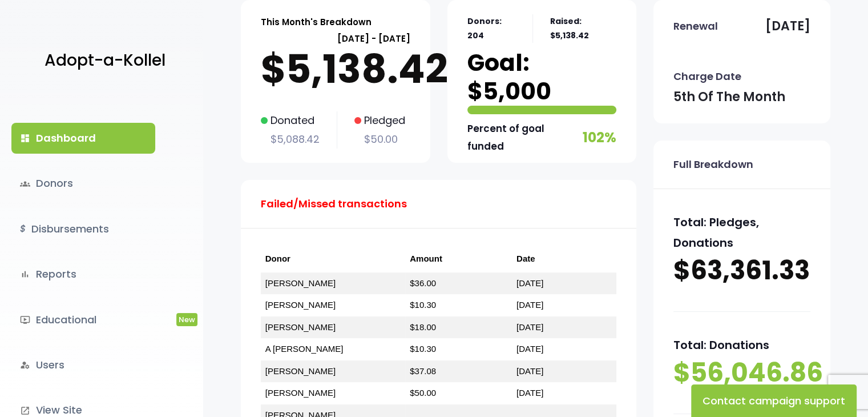  What do you see at coordinates (379, 140) in the screenshot?
I see `p: $50.00` at bounding box center [379, 140].